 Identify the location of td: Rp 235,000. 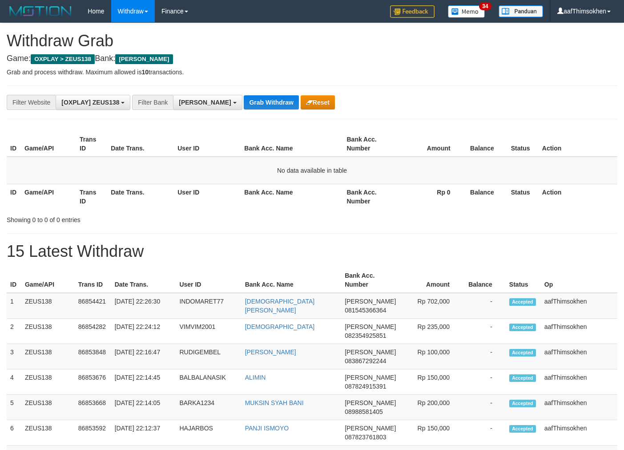
(431, 331).